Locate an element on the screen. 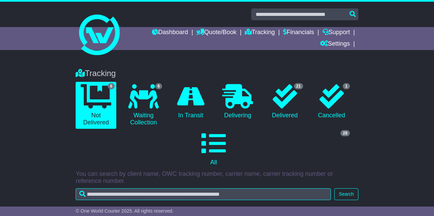 This screenshot has width=434, height=216. a: 6 Not Delivered is located at coordinates (96, 105).